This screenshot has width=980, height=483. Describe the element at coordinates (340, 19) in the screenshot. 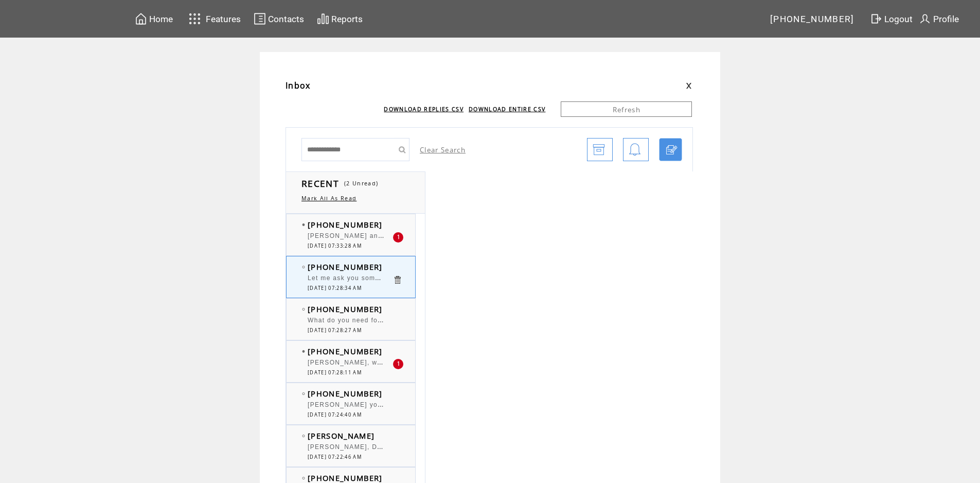

I see `a: Reports` at that location.